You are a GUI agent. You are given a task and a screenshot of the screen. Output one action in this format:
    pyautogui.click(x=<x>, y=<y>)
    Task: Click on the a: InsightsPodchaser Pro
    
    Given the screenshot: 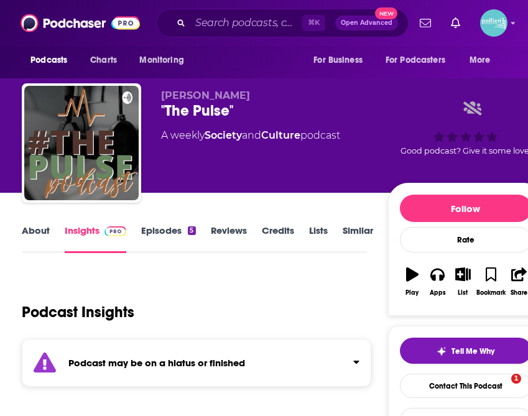 What is the action you would take?
    pyautogui.click(x=95, y=239)
    